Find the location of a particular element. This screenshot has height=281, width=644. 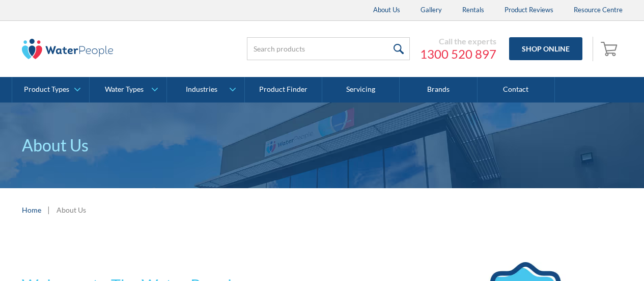

a: Shop Online is located at coordinates (546, 49).